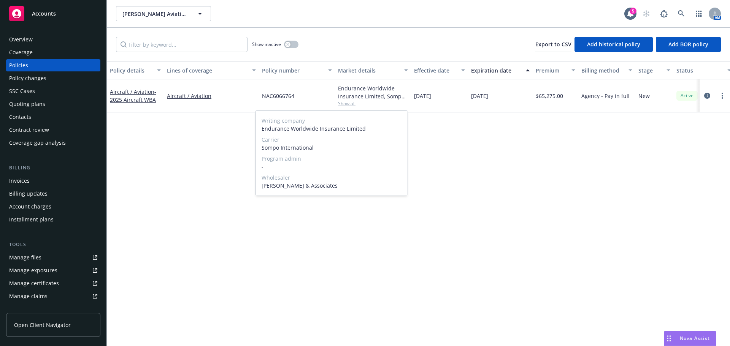  Describe the element at coordinates (135, 70) in the screenshot. I see `button: Policy details` at that location.